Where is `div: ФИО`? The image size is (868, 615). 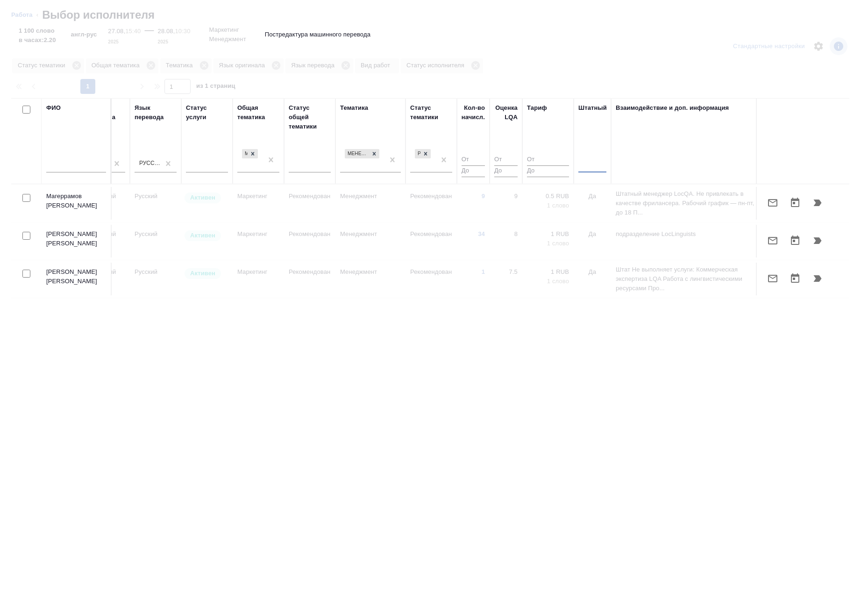
div: ФИО is located at coordinates (53, 108).